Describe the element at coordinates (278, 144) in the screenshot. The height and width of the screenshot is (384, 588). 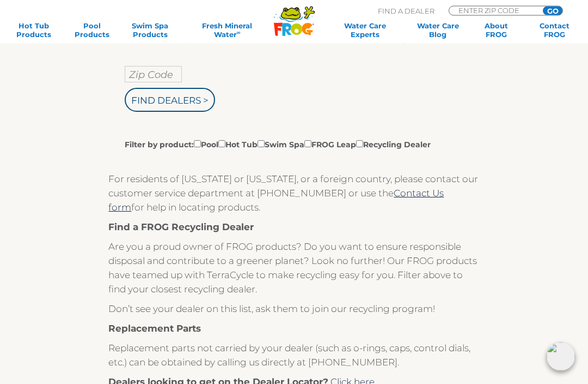
I see `label: Filter by product: Pool Hot Tub Swim Spa FROG Leap Recycling Dealer` at that location.